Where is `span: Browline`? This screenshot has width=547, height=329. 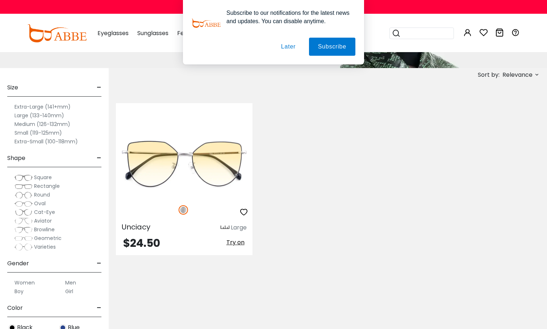
span: Browline is located at coordinates (44, 230).